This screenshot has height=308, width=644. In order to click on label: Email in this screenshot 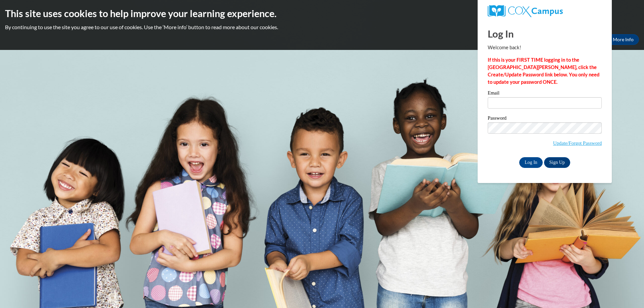, I will do `click(545, 94)`.